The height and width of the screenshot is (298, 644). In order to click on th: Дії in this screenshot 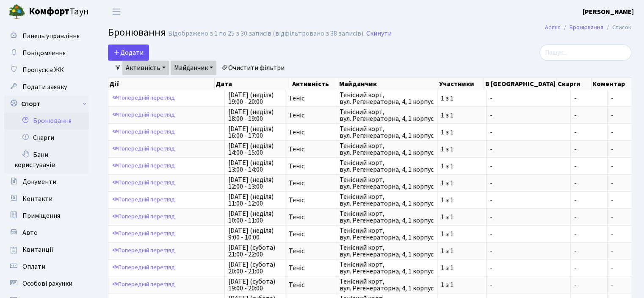, I will do `click(161, 84)`.